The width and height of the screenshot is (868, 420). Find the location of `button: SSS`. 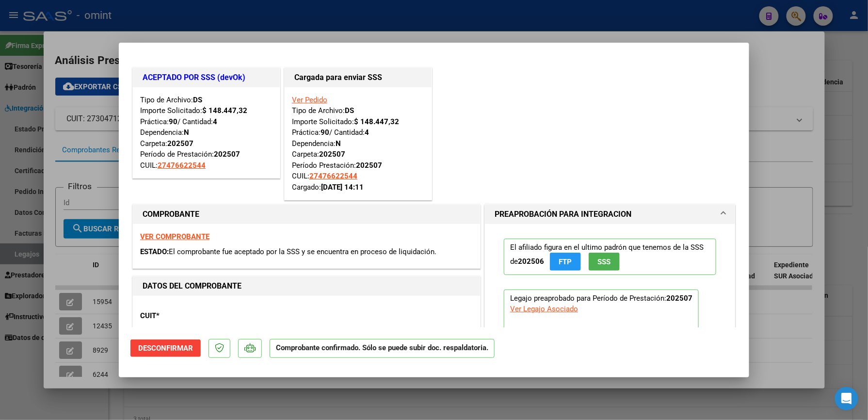

button: SSS is located at coordinates (604, 262).